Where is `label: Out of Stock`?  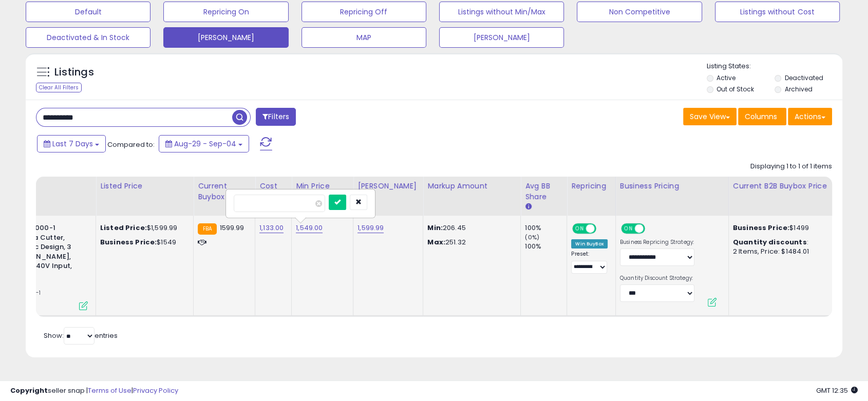 label: Out of Stock is located at coordinates (735, 88).